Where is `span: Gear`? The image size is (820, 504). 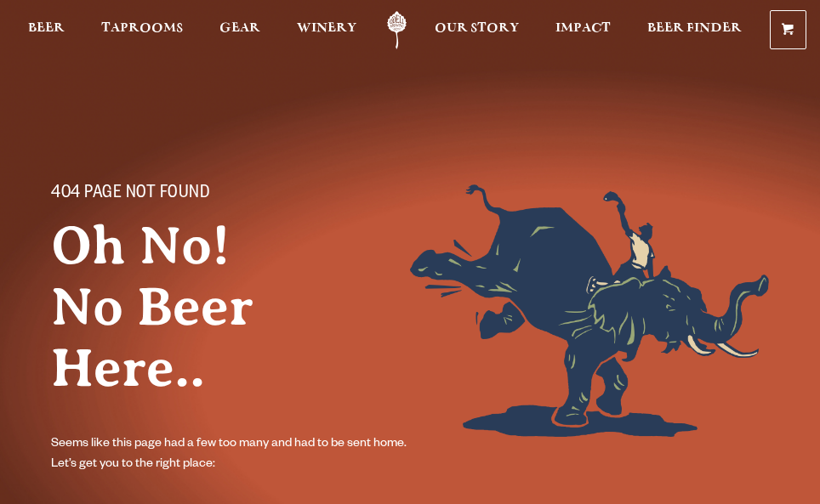 span: Gear is located at coordinates (240, 28).